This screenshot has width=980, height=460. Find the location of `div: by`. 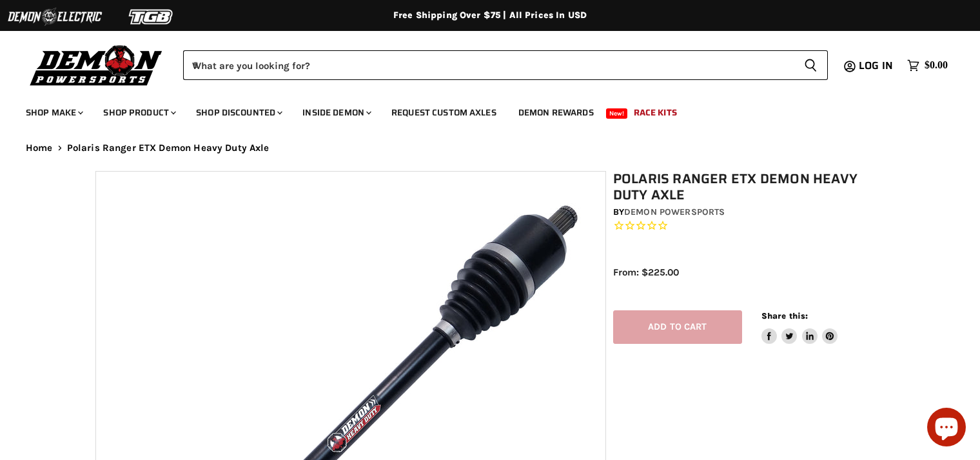

div: by is located at coordinates (752, 212).